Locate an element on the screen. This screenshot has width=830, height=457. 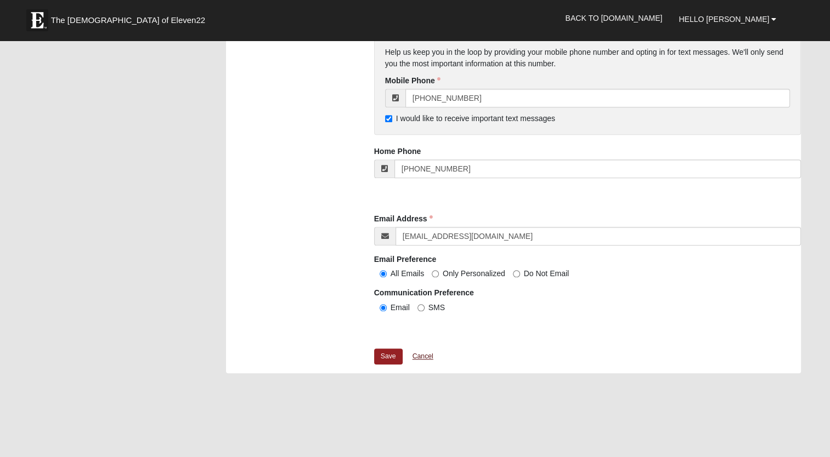
span: I would like to receive important text messages is located at coordinates (475, 118).